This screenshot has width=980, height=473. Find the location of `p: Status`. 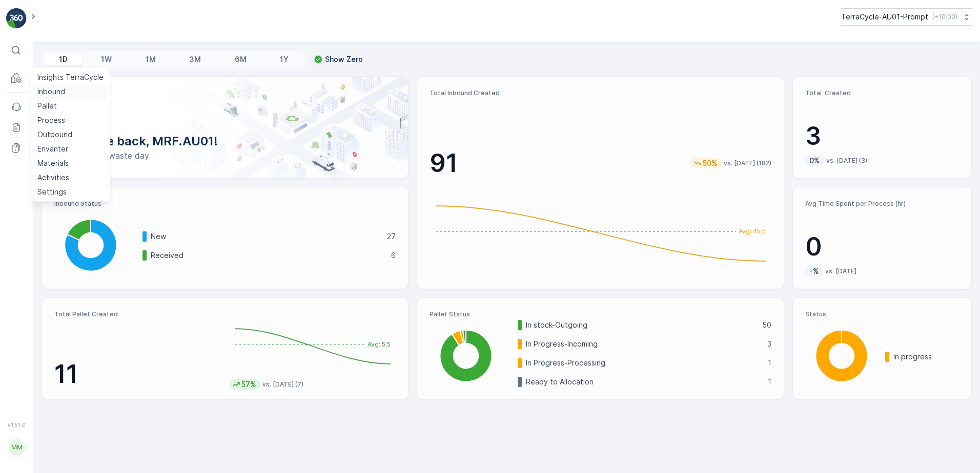

p: Status is located at coordinates (882, 315).